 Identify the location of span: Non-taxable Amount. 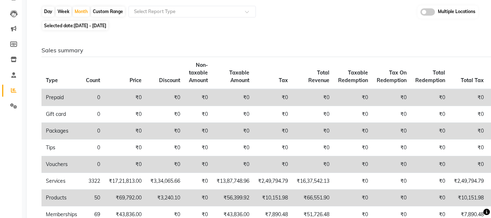
(198, 73).